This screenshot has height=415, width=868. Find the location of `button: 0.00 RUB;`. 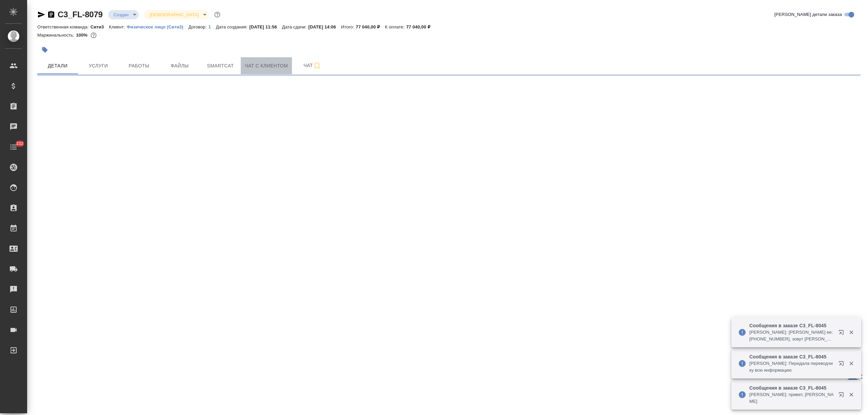

button: 0.00 RUB; is located at coordinates (94, 35).